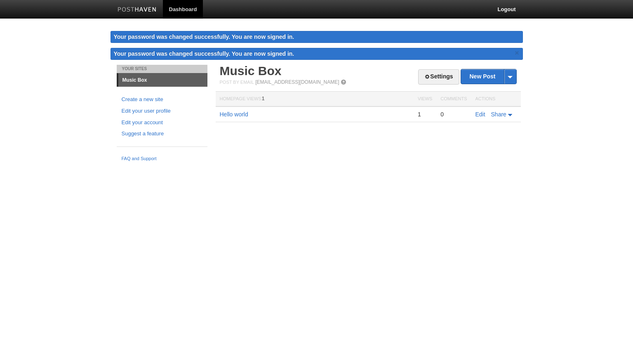  Describe the element at coordinates (162, 111) in the screenshot. I see `a: Edit your user profile` at that location.